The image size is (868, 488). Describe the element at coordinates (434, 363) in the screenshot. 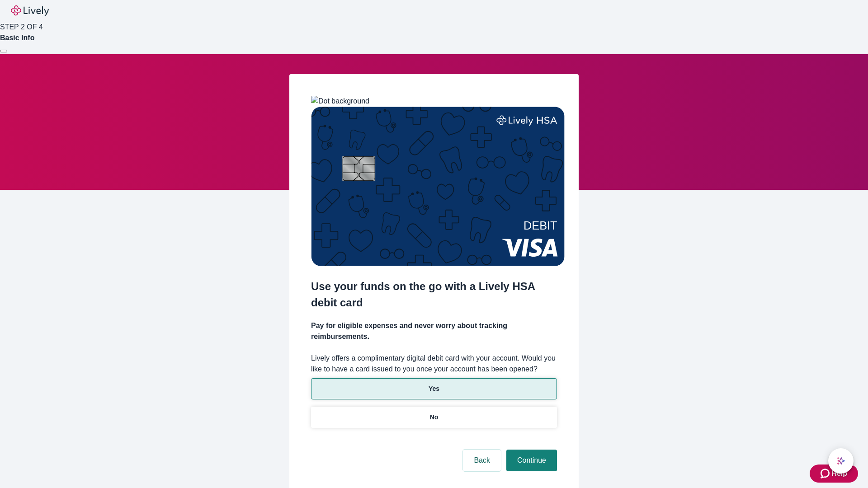

I see `label: Lively offers a complimentary digital debit card with your account. Would you like to have a card...` at that location.